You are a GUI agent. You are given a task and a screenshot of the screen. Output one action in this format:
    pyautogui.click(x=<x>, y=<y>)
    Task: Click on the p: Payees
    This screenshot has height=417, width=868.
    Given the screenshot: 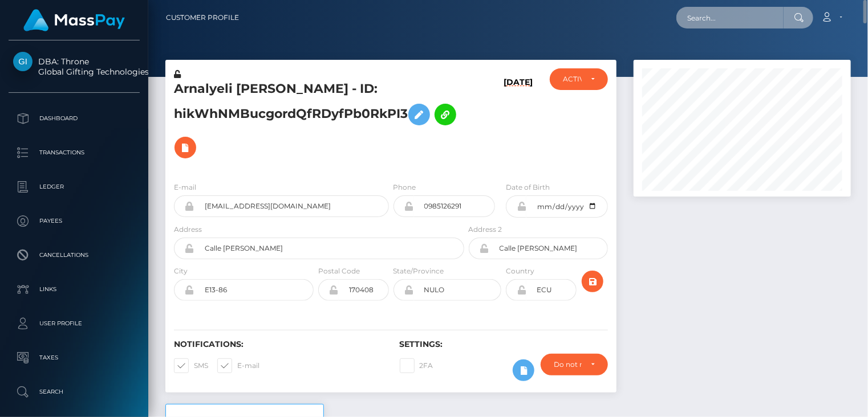 What is the action you would take?
    pyautogui.click(x=74, y=221)
    